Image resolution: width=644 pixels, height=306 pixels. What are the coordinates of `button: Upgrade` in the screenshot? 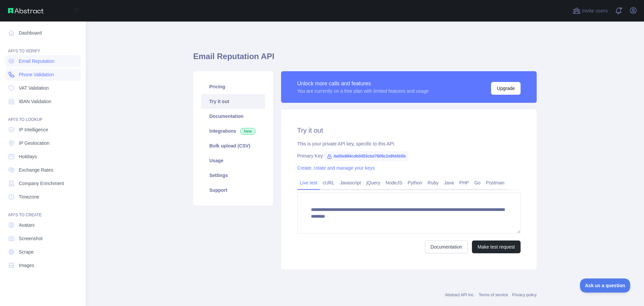 It's located at (506, 88).